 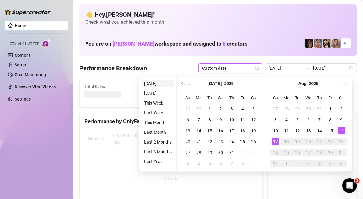 What do you see at coordinates (297, 142) in the screenshot?
I see `td: 2025-08-19` at bounding box center [297, 142].